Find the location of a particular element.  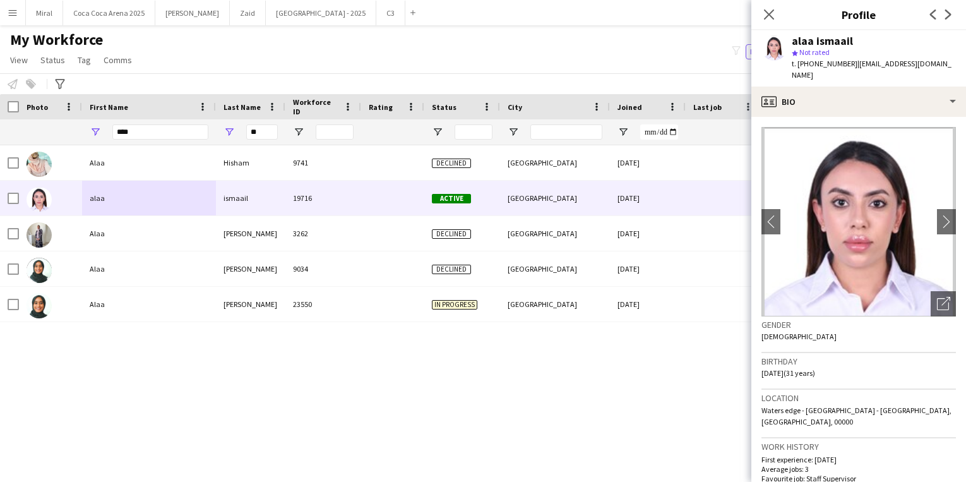

span: Active is located at coordinates (451, 198).